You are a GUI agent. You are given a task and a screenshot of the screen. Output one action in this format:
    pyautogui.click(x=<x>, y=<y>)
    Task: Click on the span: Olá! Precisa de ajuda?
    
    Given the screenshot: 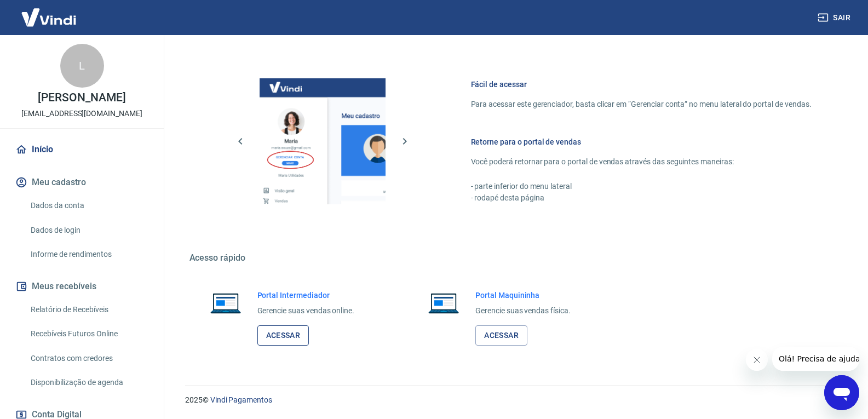 What is the action you would take?
    pyautogui.click(x=49, y=12)
    